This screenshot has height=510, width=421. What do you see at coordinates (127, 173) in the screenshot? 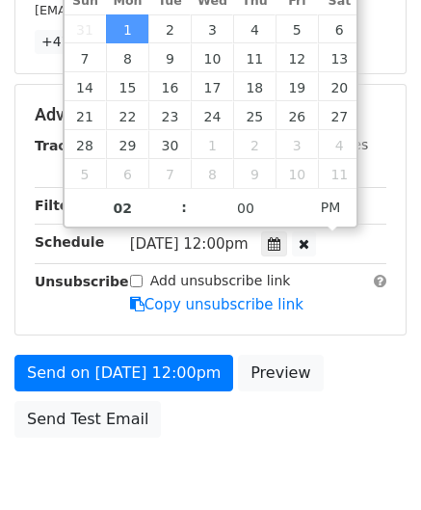
I see `span: October 6, 2025` at bounding box center [127, 173].